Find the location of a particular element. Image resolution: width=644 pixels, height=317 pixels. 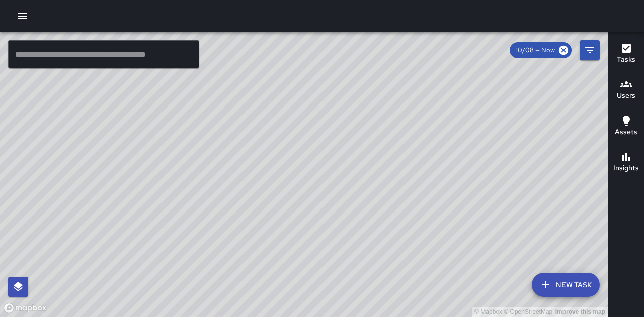

button: Insights is located at coordinates (626, 163).